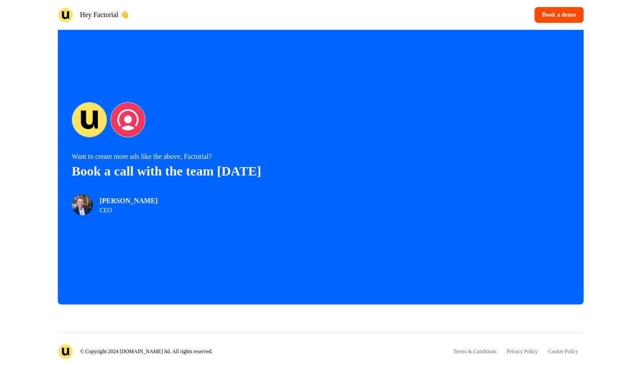 The width and height of the screenshot is (641, 365). What do you see at coordinates (563, 351) in the screenshot?
I see `a: Cookie Policy` at bounding box center [563, 351].